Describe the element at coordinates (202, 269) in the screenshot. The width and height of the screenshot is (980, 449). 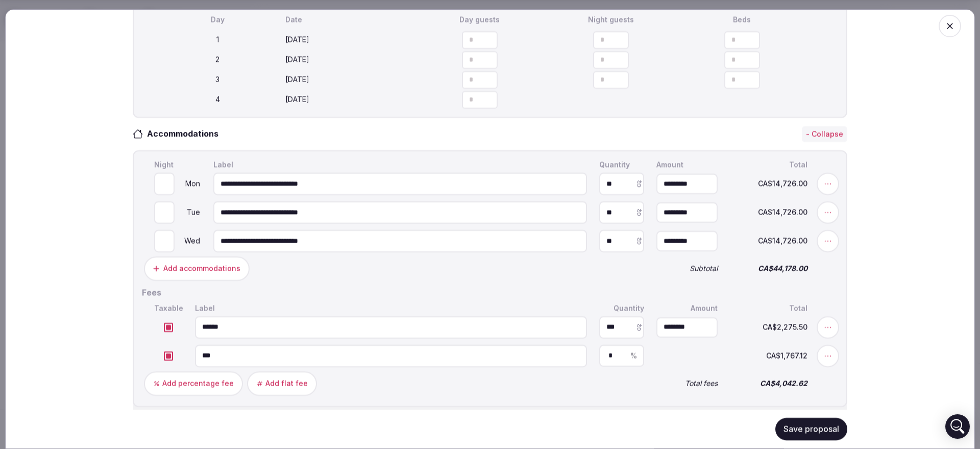
I see `div: Add accommodations` at that location.